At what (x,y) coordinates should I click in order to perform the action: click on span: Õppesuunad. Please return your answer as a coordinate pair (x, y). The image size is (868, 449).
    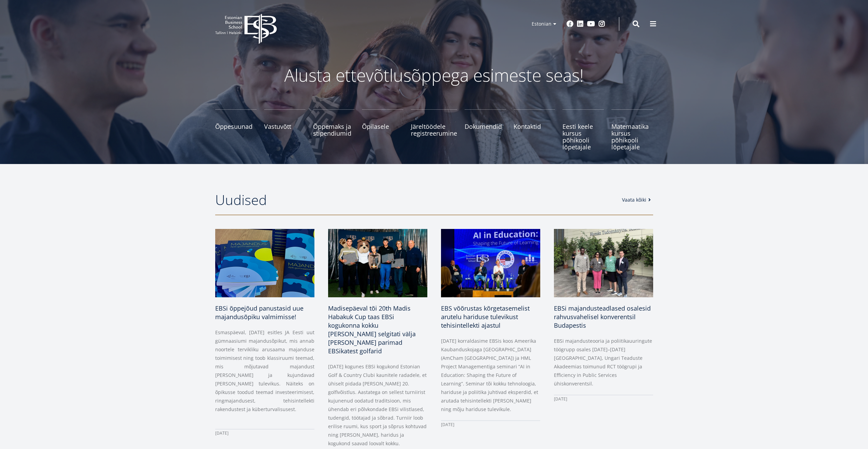
    Looking at the image, I should click on (236, 127).